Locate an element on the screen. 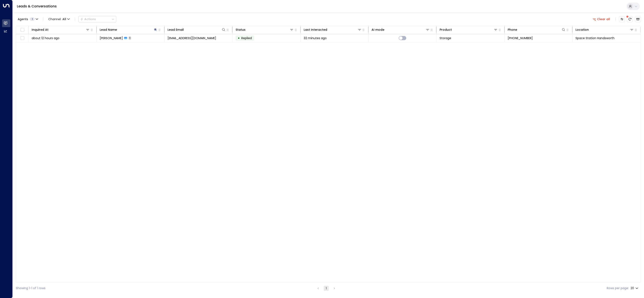 This screenshot has height=298, width=644. div: 20 is located at coordinates (634, 288).